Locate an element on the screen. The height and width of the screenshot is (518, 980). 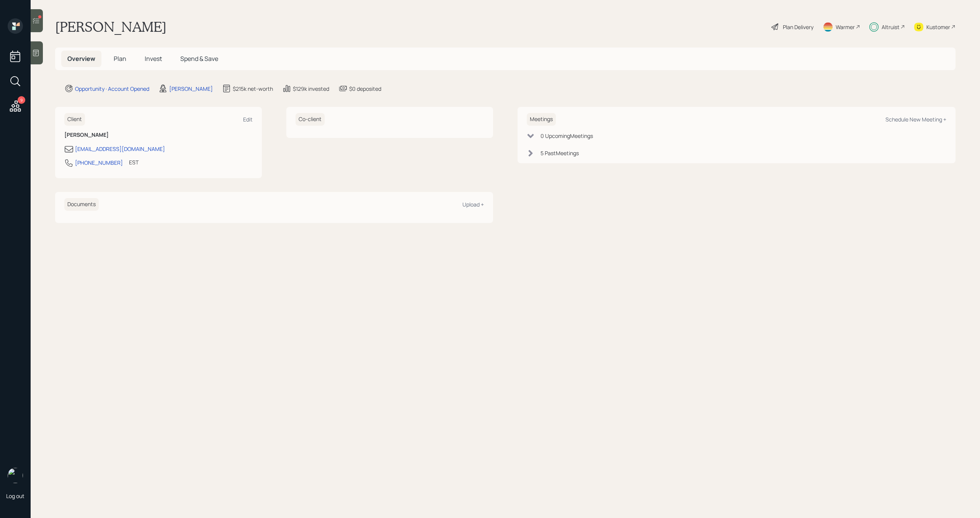
span: Spend & Save is located at coordinates (199, 58).